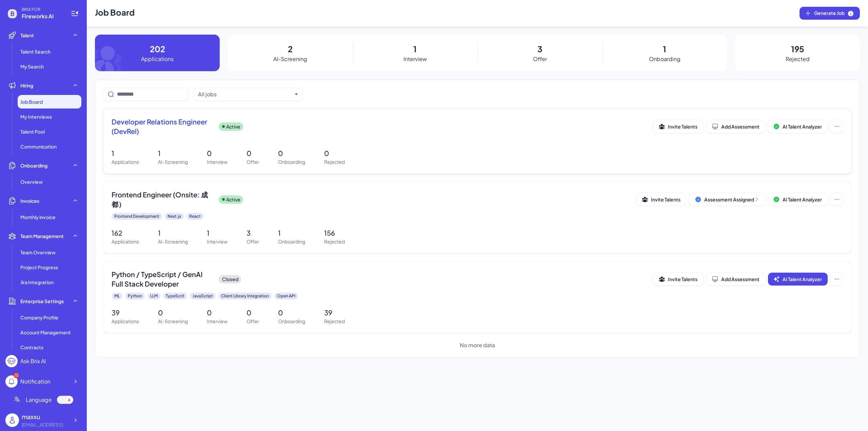 This screenshot has height=431, width=868. Describe the element at coordinates (207, 94) in the screenshot. I see `div: All jobs` at that location.